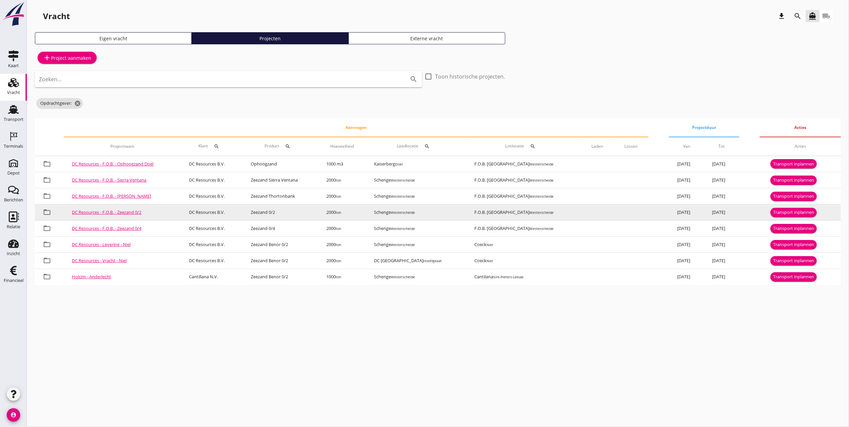  What do you see at coordinates (826, 16) in the screenshot?
I see `i: local_shipping` at bounding box center [826, 16].